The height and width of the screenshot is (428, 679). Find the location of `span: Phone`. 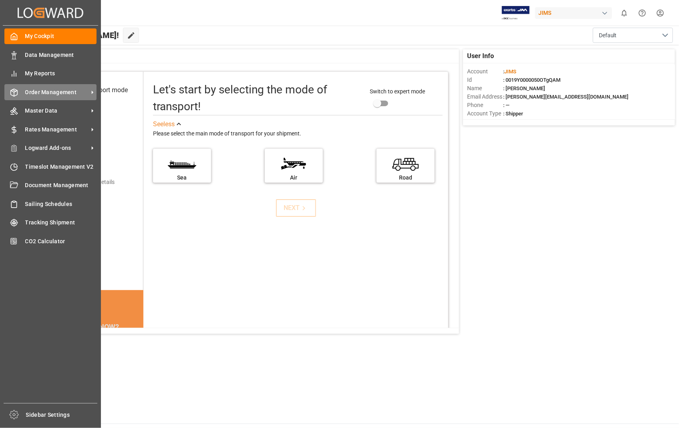

span: Phone is located at coordinates (485, 105).